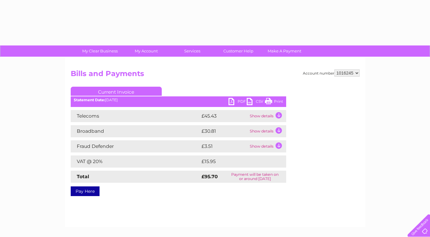 The image size is (430, 237). I want to click on strong: Total, so click(83, 176).